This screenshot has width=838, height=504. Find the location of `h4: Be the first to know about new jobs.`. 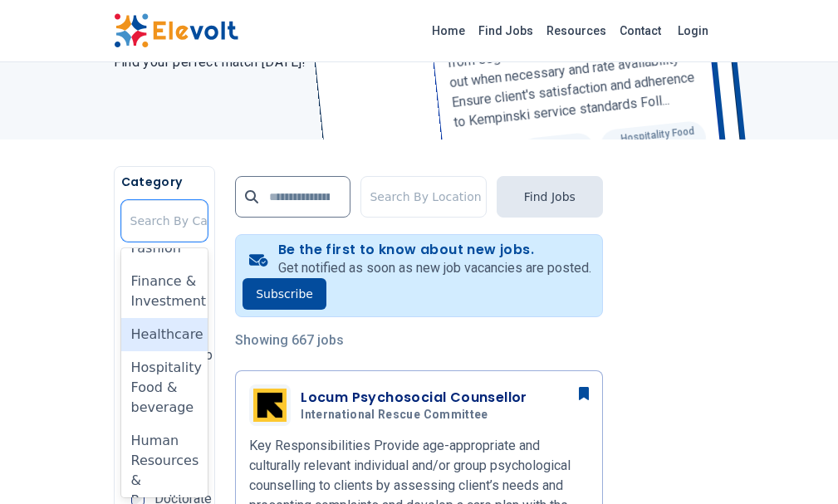

h4: Be the first to know about new jobs. is located at coordinates (435, 250).